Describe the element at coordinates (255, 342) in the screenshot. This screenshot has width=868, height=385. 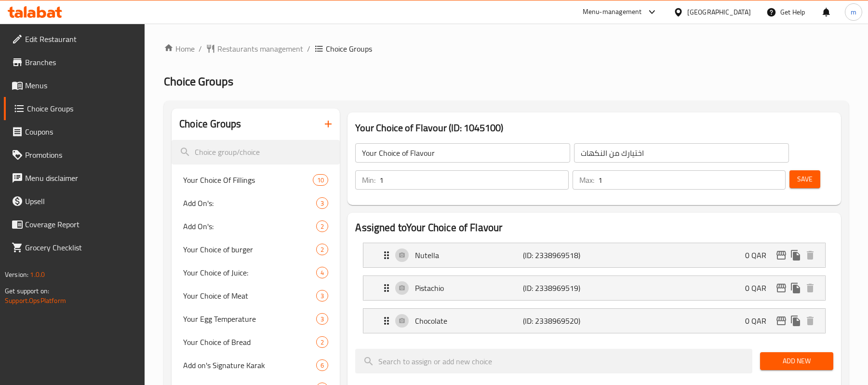
I see `div: Your Choice of Bread2` at that location.